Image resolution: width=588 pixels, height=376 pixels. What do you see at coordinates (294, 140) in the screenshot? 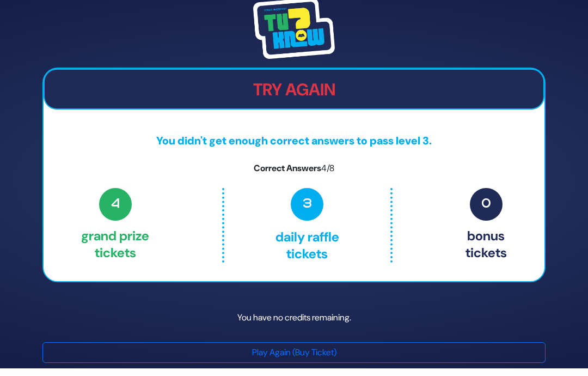
I see `p: You didn't get enough correct answers to pass level 3.` at bounding box center [294, 140].